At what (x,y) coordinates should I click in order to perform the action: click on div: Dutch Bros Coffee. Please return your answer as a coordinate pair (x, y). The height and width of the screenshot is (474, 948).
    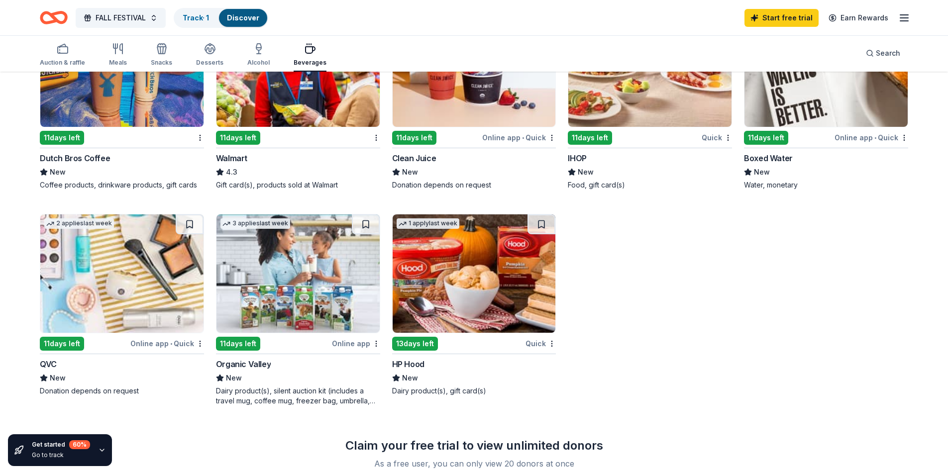
    Looking at the image, I should click on (75, 158).